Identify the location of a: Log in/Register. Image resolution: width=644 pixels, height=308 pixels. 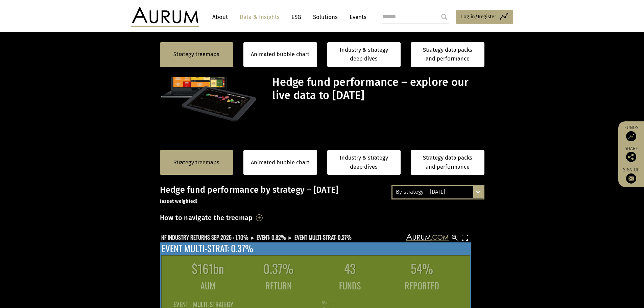
(485, 17).